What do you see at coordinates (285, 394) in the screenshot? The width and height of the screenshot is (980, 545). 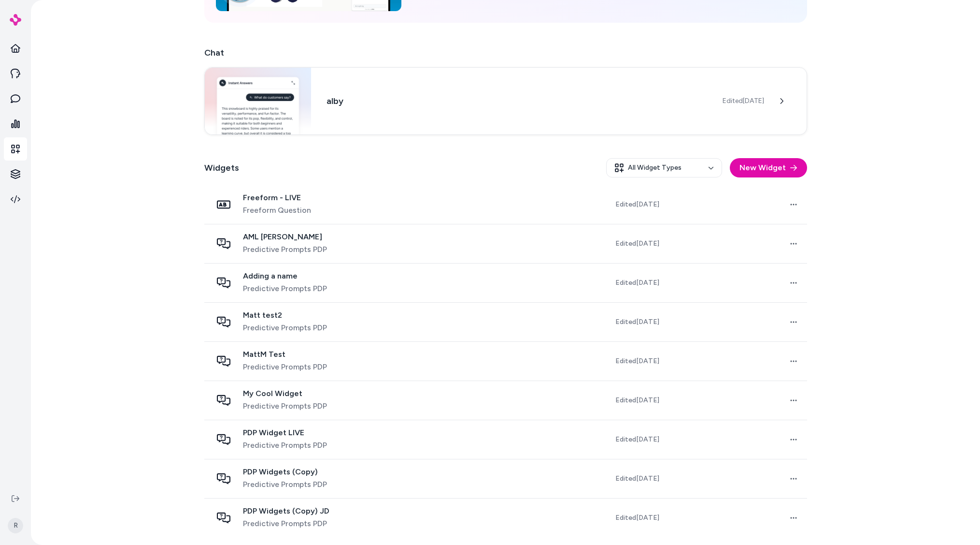 I see `span: My Cool Widget` at bounding box center [285, 394].